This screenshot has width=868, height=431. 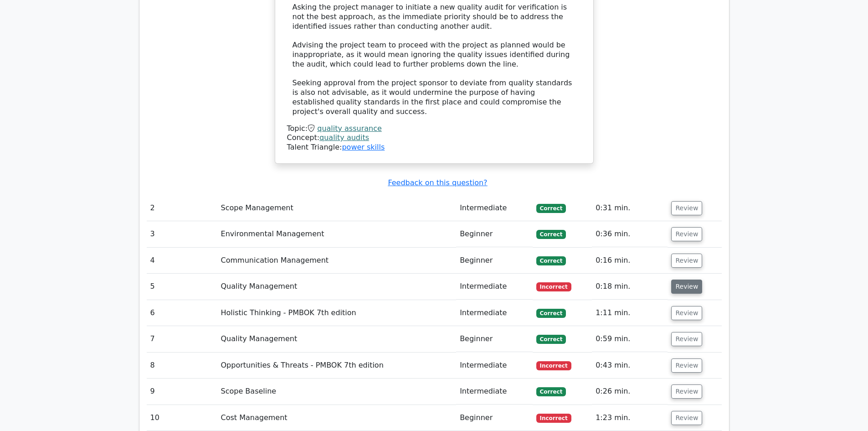 What do you see at coordinates (182, 365) in the screenshot?
I see `td: 8` at bounding box center [182, 365].